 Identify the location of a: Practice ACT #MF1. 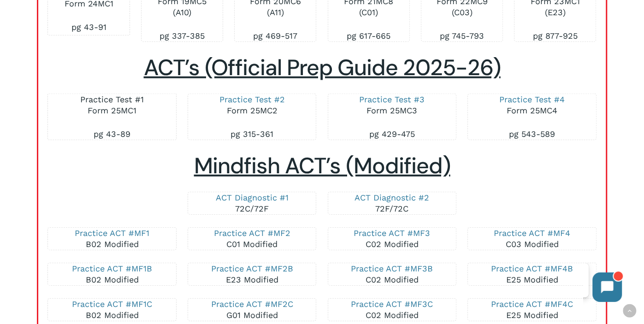
(112, 233).